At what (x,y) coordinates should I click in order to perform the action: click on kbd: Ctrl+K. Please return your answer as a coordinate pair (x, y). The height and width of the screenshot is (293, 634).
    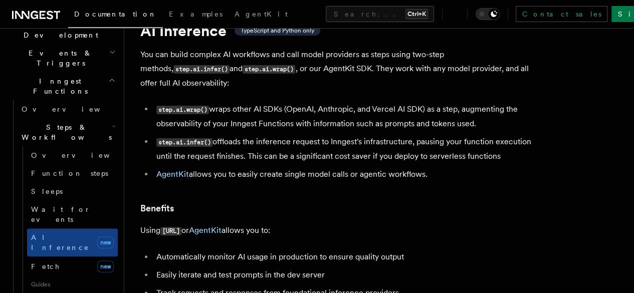
    Looking at the image, I should click on (417, 14).